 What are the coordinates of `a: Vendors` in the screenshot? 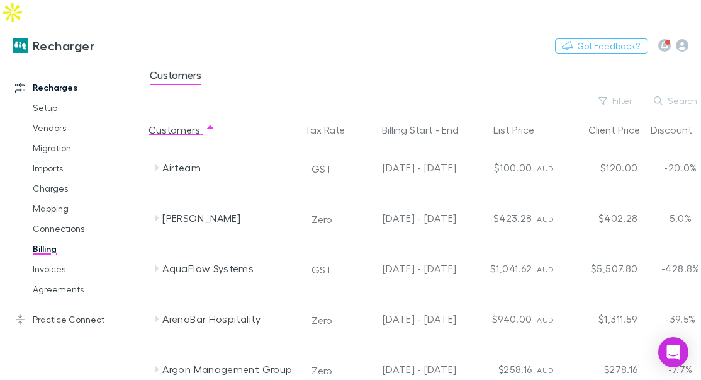 It's located at (83, 128).